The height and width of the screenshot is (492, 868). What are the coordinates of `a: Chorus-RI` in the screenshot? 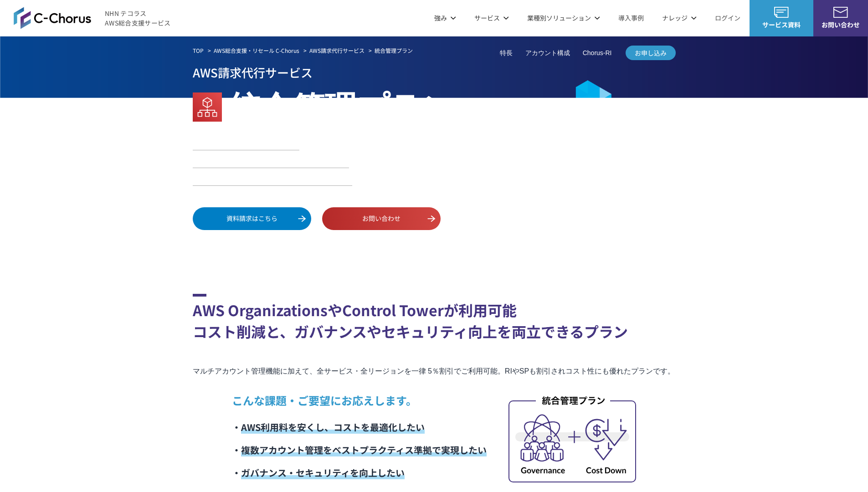 It's located at (597, 53).